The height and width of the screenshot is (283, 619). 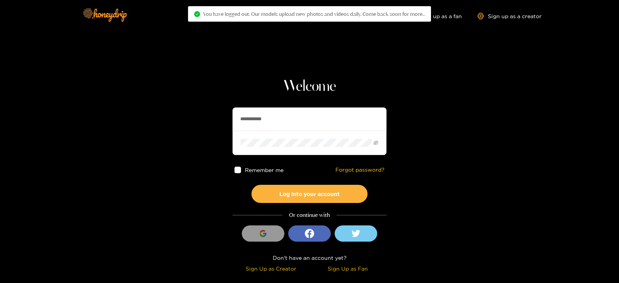 I want to click on span: eye-invisible, so click(x=376, y=143).